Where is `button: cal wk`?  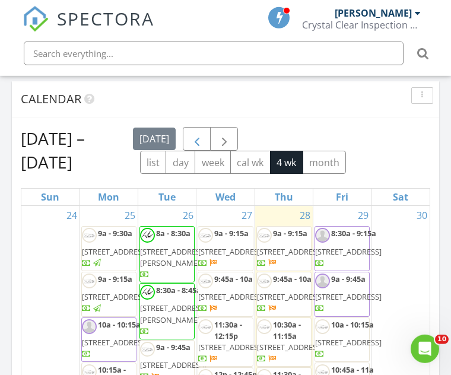
button: cal wk is located at coordinates (251, 162).